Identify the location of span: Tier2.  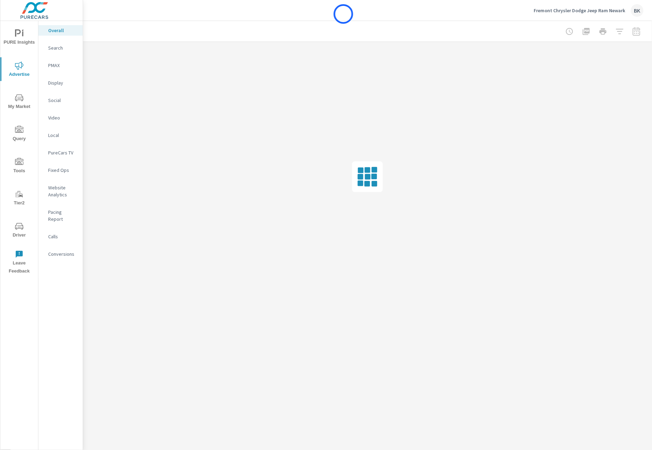
(19, 198).